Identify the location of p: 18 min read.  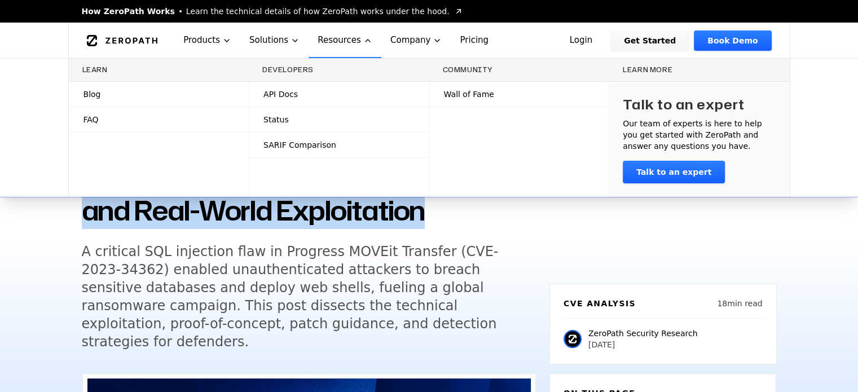
(740, 303).